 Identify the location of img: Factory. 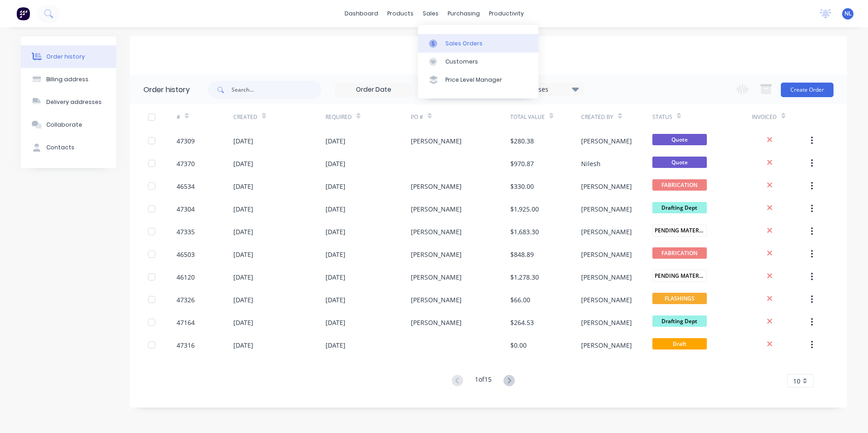
(24, 14).